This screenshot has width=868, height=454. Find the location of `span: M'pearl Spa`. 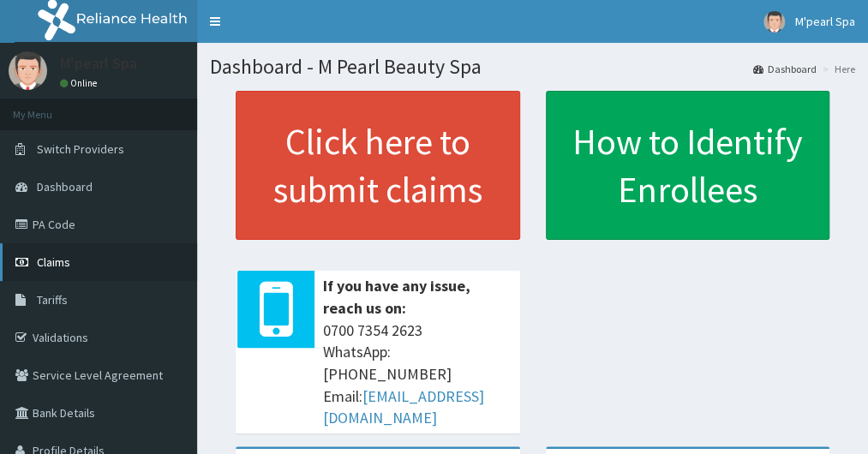

span: M'pearl Spa is located at coordinates (825, 22).